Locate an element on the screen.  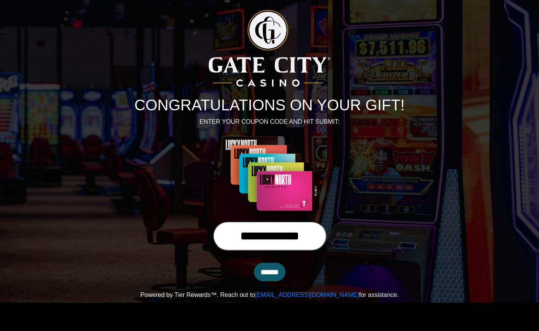
img: Logo is located at coordinates (269, 48).